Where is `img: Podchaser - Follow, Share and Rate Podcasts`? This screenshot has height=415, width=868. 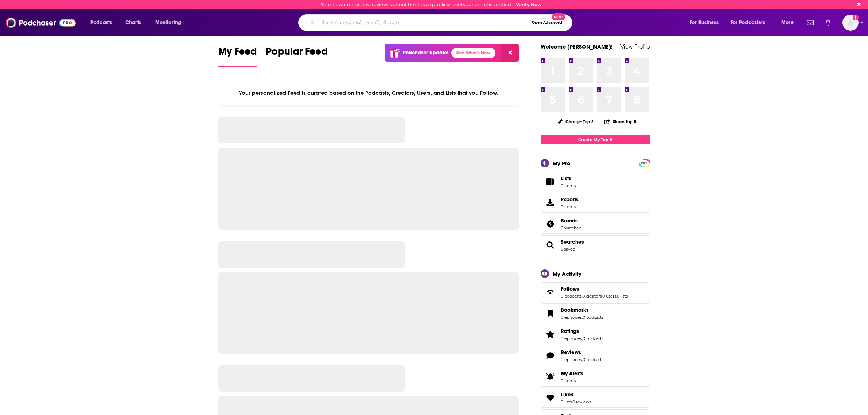 img: Podchaser - Follow, Share and Rate Podcasts is located at coordinates (41, 23).